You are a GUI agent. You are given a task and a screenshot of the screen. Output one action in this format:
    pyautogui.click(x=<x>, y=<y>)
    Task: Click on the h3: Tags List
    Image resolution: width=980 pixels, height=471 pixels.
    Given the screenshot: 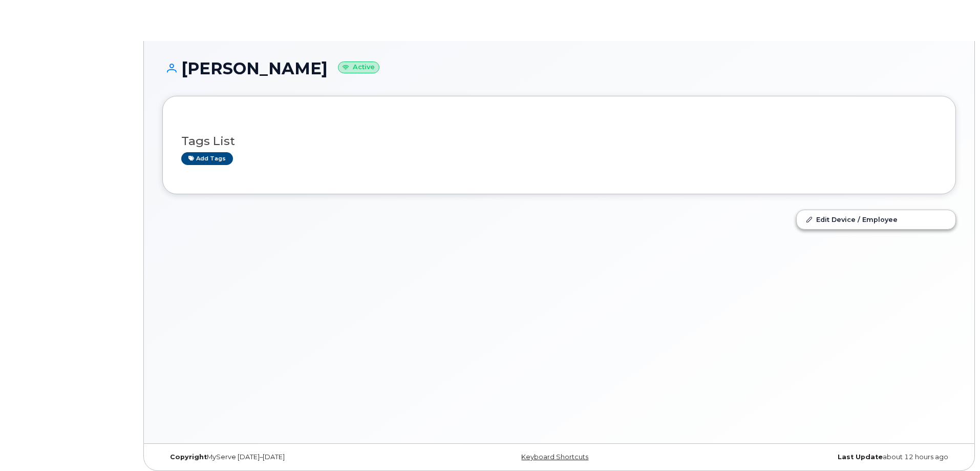 What is the action you would take?
    pyautogui.click(x=559, y=141)
    